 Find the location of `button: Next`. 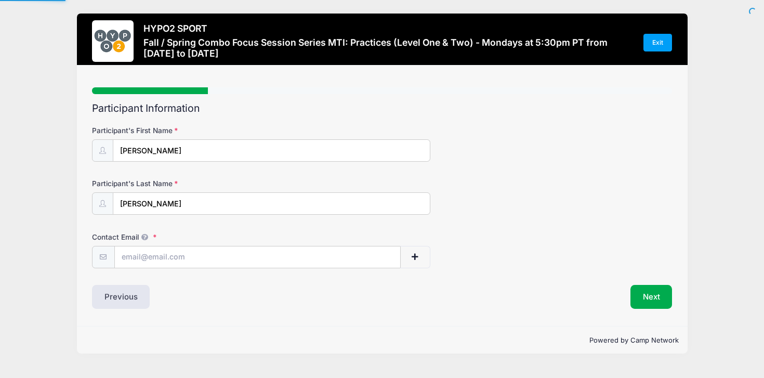

button: Next is located at coordinates (651, 297).